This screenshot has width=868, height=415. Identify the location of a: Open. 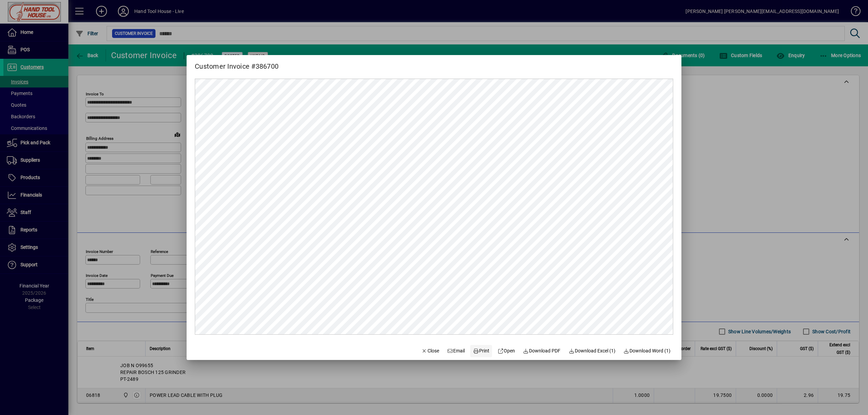
(506, 351).